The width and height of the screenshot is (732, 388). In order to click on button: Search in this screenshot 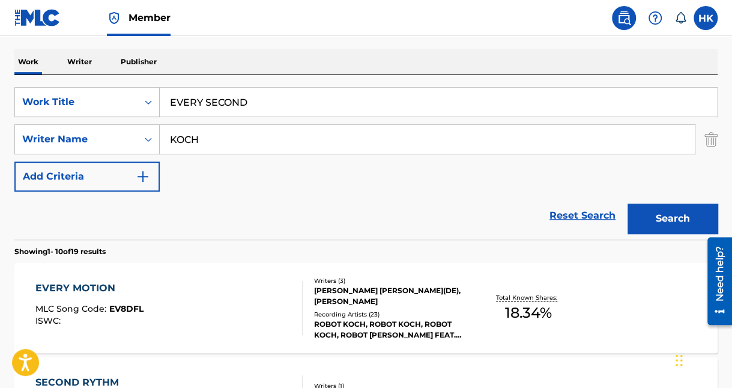, I will do `click(672, 219)`.